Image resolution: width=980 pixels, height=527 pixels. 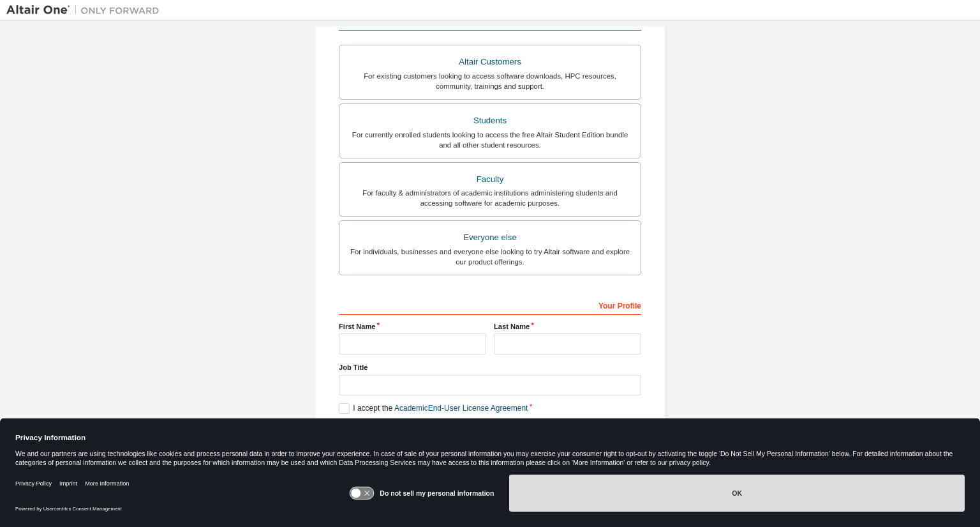 I want to click on a: Academic End-User License Agreement, so click(x=461, y=408).